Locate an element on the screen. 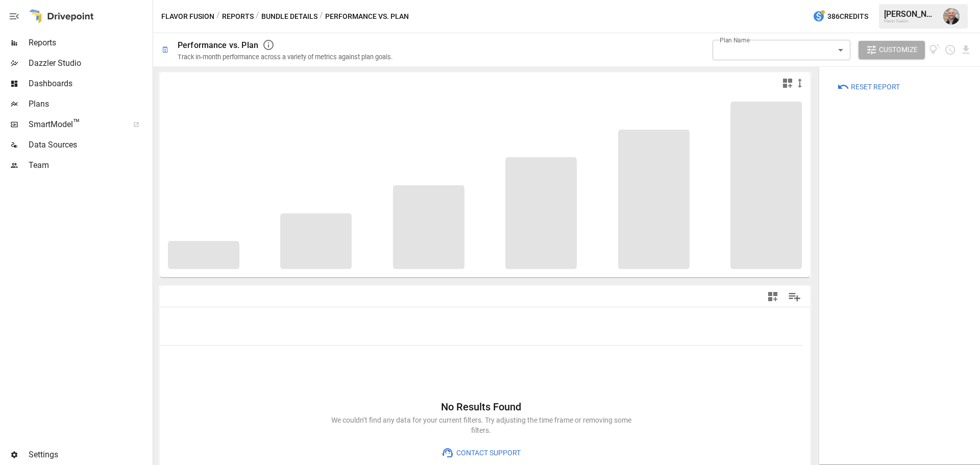  span: Reset Report is located at coordinates (875, 87).